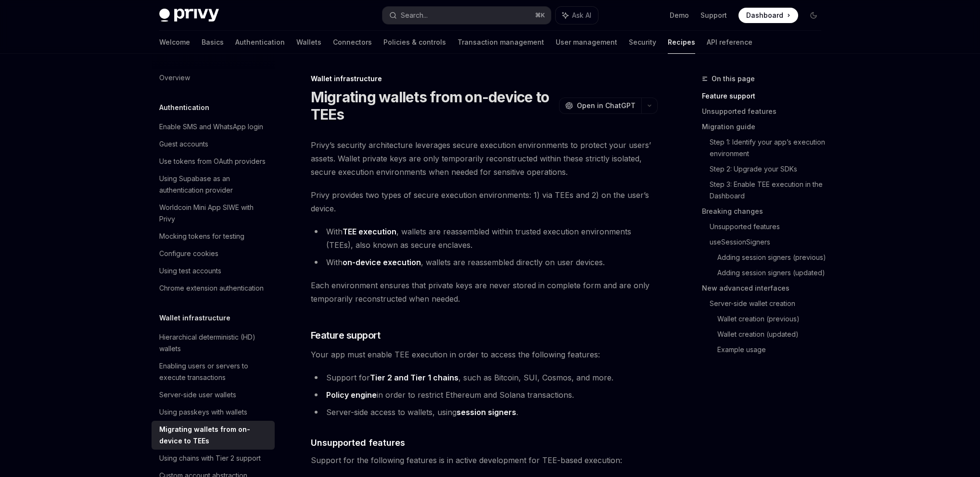 The image size is (980, 477). I want to click on a: Wallet creation (updated), so click(773, 334).